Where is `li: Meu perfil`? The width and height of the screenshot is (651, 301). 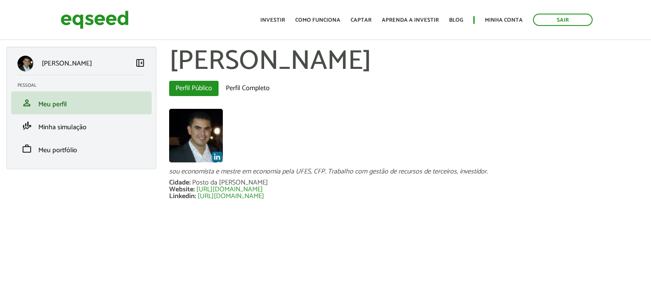
li: Meu perfil is located at coordinates (81, 103).